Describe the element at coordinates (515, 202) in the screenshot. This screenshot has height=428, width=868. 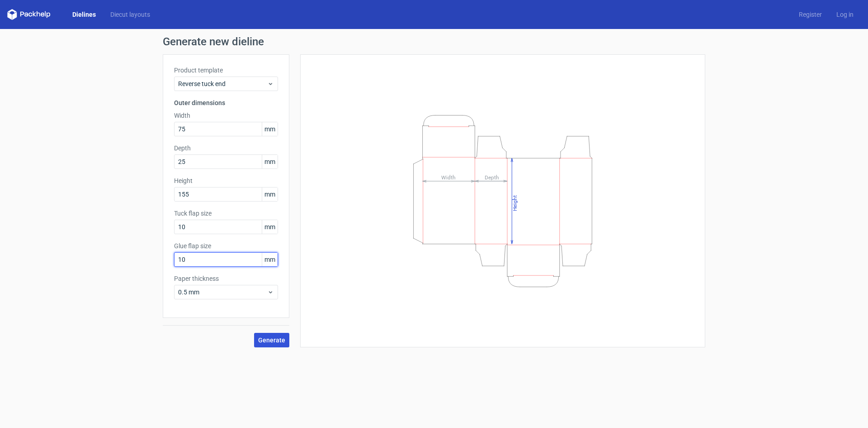
I see `tspan: Height` at that location.